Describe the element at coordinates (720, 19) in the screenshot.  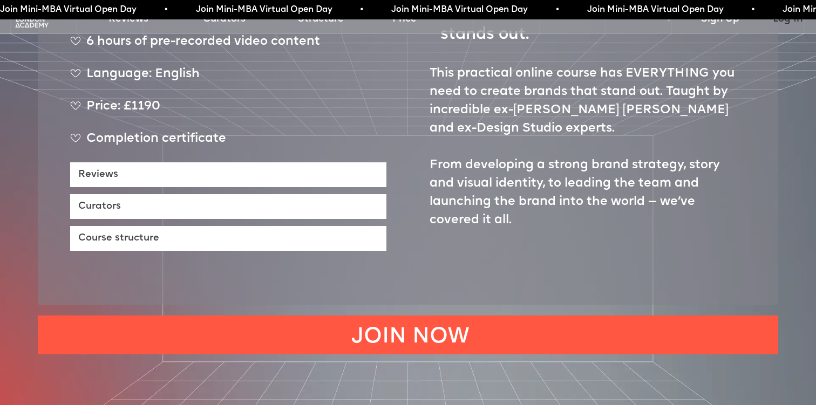
I see `a: Sign Up` at that location.